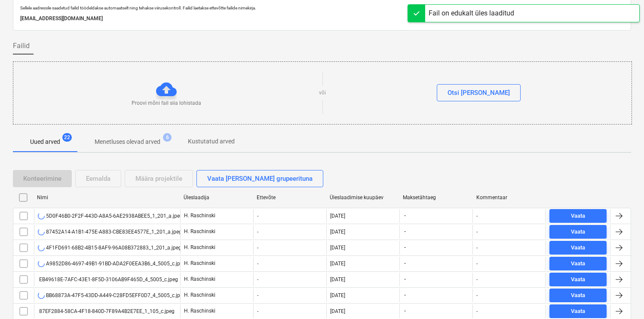  Describe the element at coordinates (322, 8) in the screenshot. I see `p: Sellele aadressile saadetud failid töödeldakse automaatselt ning tehakse viirusekontroll. Failid ...` at that location.